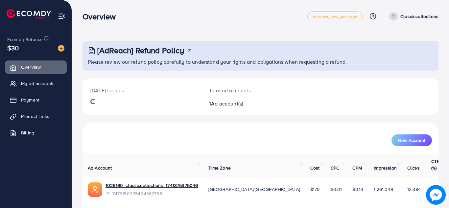 This screenshot has height=208, width=449. Describe the element at coordinates (384, 189) in the screenshot. I see `span: 1,261,049` at that location.